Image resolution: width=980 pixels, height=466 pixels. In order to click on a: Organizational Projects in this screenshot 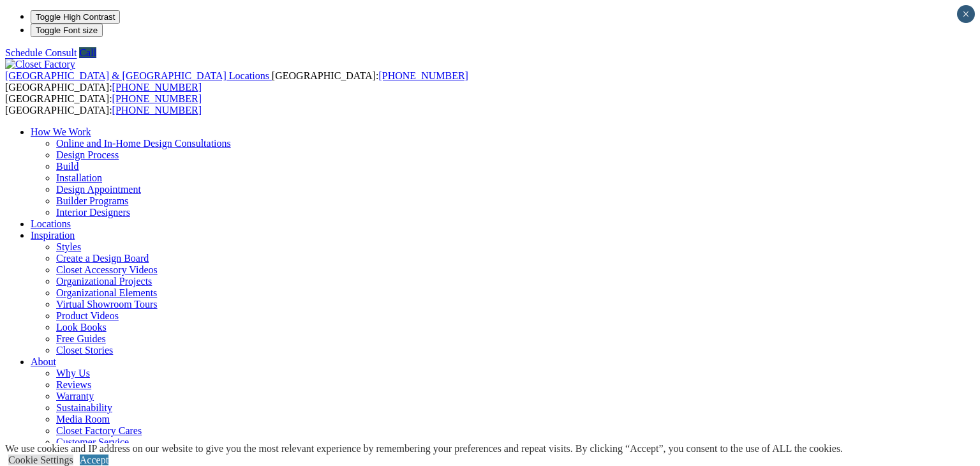, I will do `click(104, 281)`.